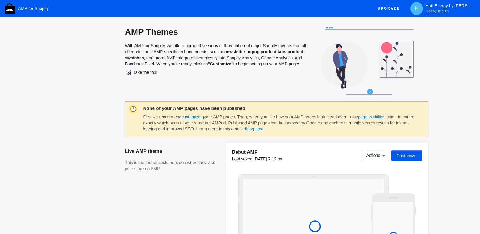 This screenshot has height=234, width=480. What do you see at coordinates (280, 123) in the screenshot?
I see `dd: First we recommend your AMP pages. Then, when you like how your AMP pages look, head over to the ...` at bounding box center [280, 123].